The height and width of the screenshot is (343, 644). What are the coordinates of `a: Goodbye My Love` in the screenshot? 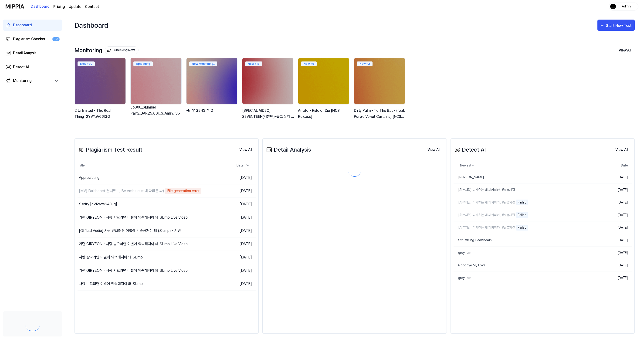 It's located at (529, 265).